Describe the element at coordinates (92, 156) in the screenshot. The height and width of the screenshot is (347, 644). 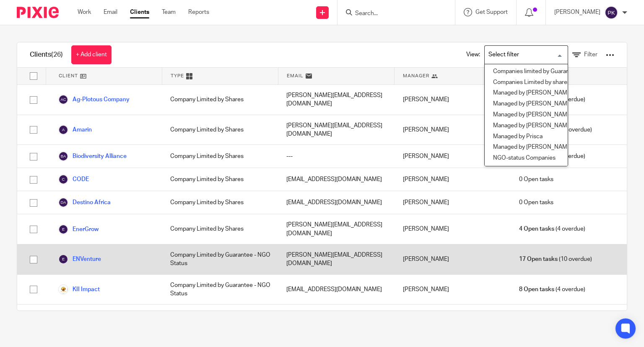
I see `a: Biodiversity Alliance` at that location.